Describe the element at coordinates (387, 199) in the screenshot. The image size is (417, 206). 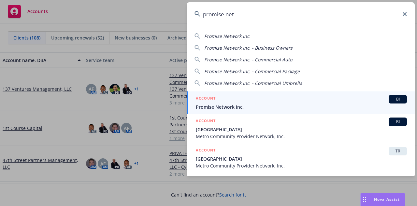
I see `span: Nova Assist` at that location.